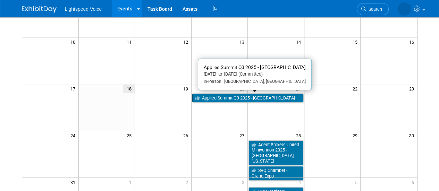 The height and width of the screenshot is (191, 439). Describe the element at coordinates (83, 9) in the screenshot. I see `span: Lightspeed Voice` at that location.